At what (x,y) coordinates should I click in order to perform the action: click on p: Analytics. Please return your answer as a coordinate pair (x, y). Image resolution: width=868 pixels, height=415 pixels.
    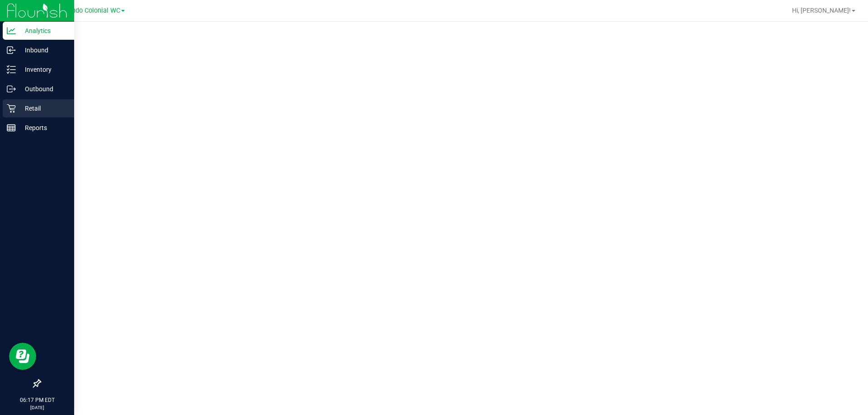
    Looking at the image, I should click on (43, 31).